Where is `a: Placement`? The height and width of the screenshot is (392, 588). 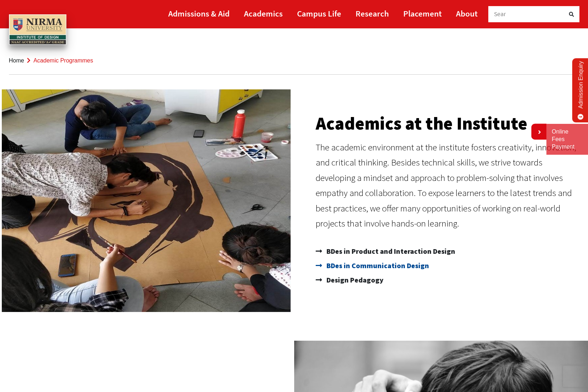 a: Placement is located at coordinates (422, 13).